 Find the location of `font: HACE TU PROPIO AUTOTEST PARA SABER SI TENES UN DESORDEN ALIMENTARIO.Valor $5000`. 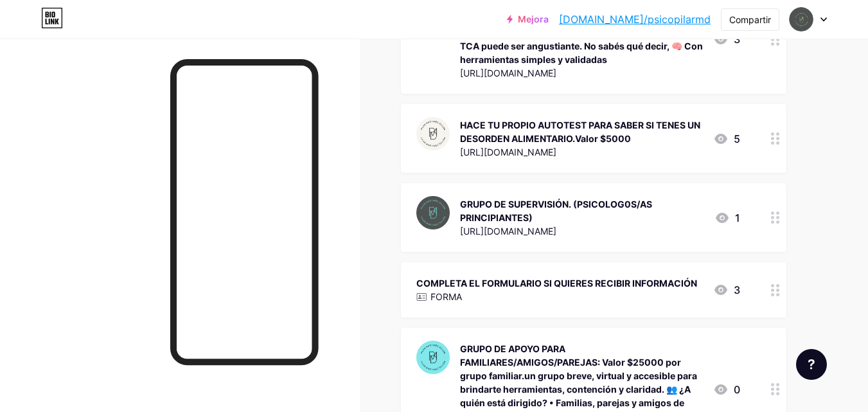

font: HACE TU PROPIO AUTOTEST PARA SABER SI TENES UN DESORDEN ALIMENTARIO.Valor $5000 is located at coordinates (581, 132).